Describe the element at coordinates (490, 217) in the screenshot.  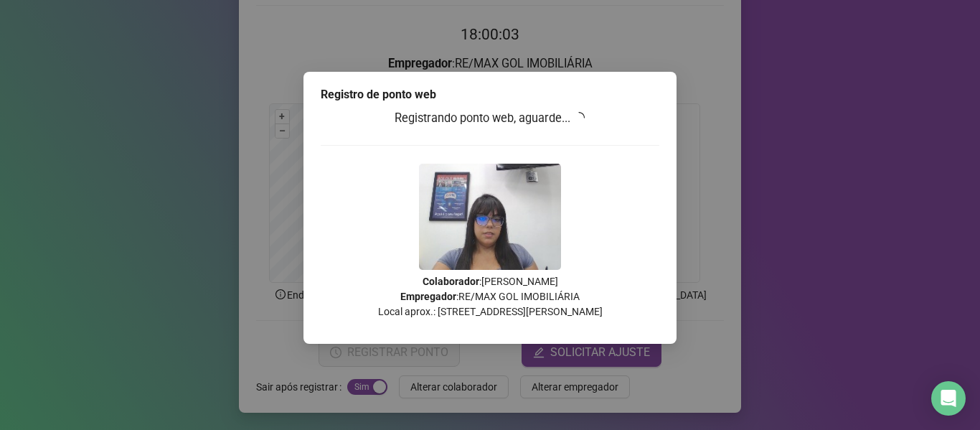
I see `img: 9k=` at that location.